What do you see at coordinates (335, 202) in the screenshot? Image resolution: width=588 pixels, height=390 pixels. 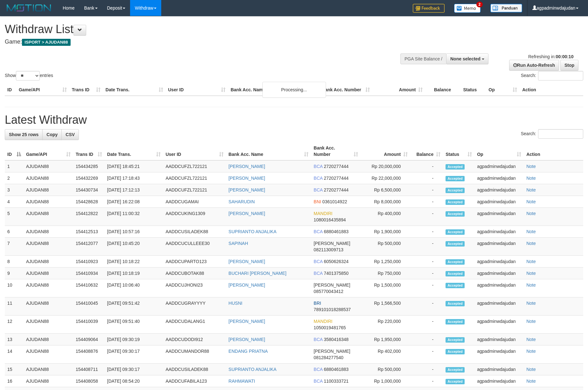 I see `span: Copy 0361014922 to clipboard` at bounding box center [335, 202].